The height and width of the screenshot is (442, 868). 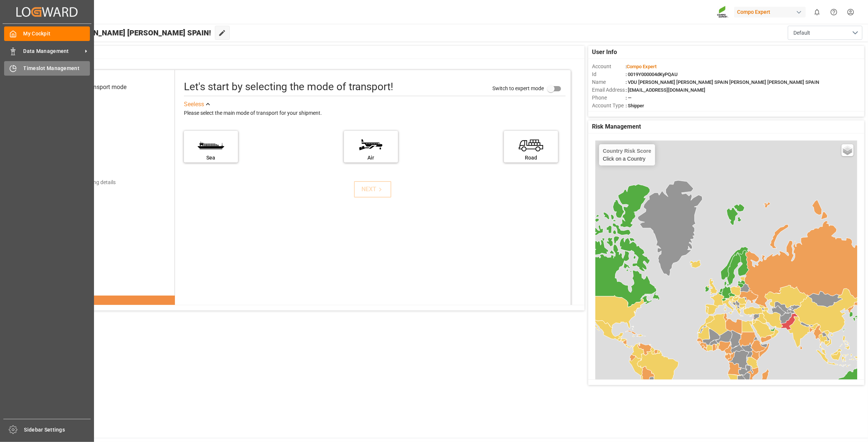 What do you see at coordinates (642, 66) in the screenshot?
I see `span: Compo Expert` at bounding box center [642, 66].